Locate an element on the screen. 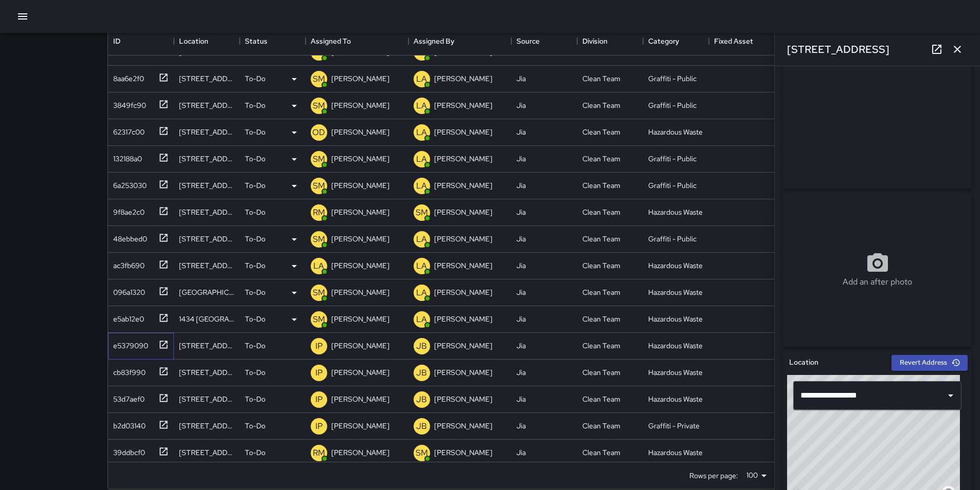 This screenshot has width=980, height=490. div: cb83f990 is located at coordinates (128, 370).